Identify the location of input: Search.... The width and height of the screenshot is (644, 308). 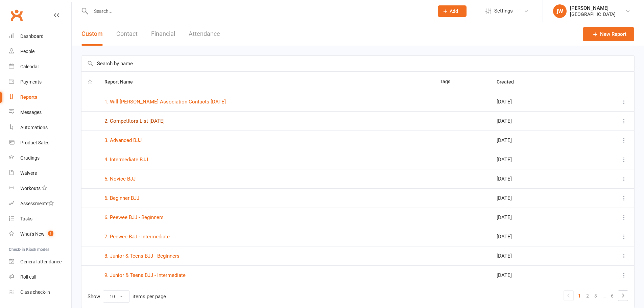
(259, 11).